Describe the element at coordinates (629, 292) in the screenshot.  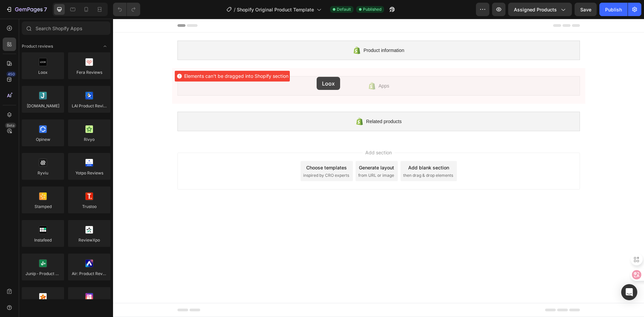
I see `div: Open Intercom Messenger` at that location.